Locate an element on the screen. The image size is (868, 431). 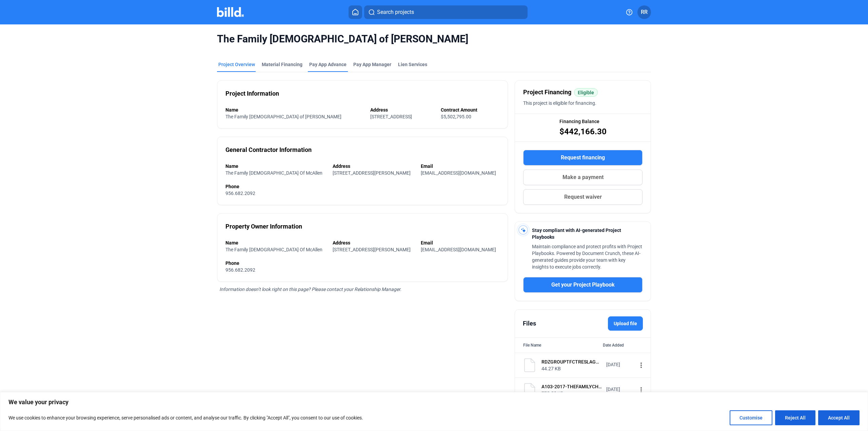
div: Contract Amount is located at coordinates (470, 110).